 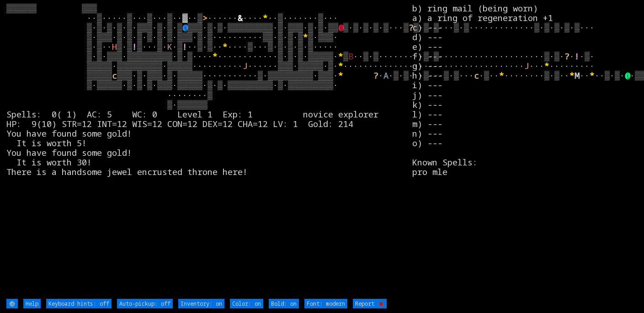 I want to click on input: Inventory: on, so click(x=201, y=303).